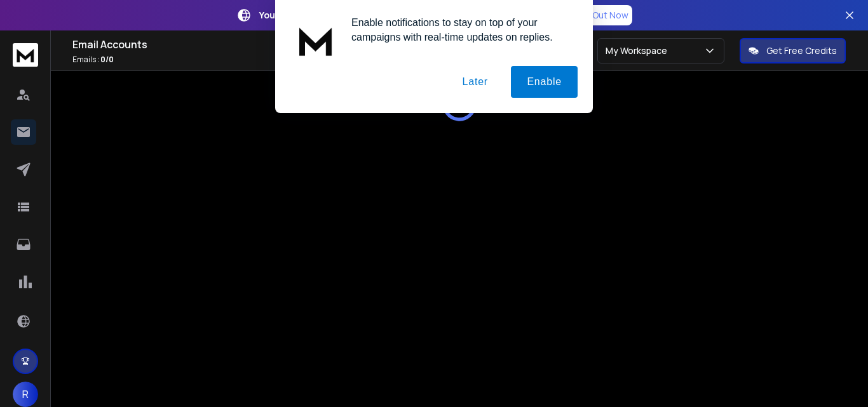 Image resolution: width=868 pixels, height=407 pixels. I want to click on div: Enable notifications to stay on top of your campaigns with real-time updates on replies., so click(460, 30).